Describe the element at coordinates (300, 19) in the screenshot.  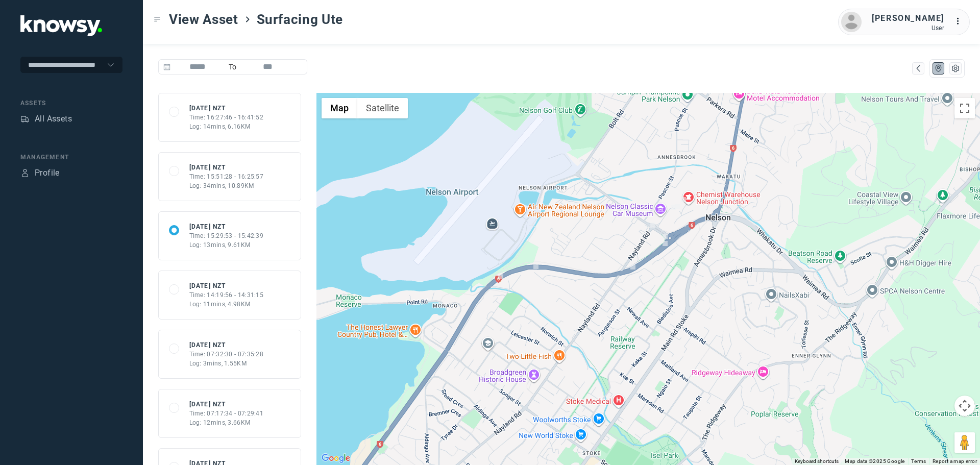
I see `span: Surfacing Ute` at that location.